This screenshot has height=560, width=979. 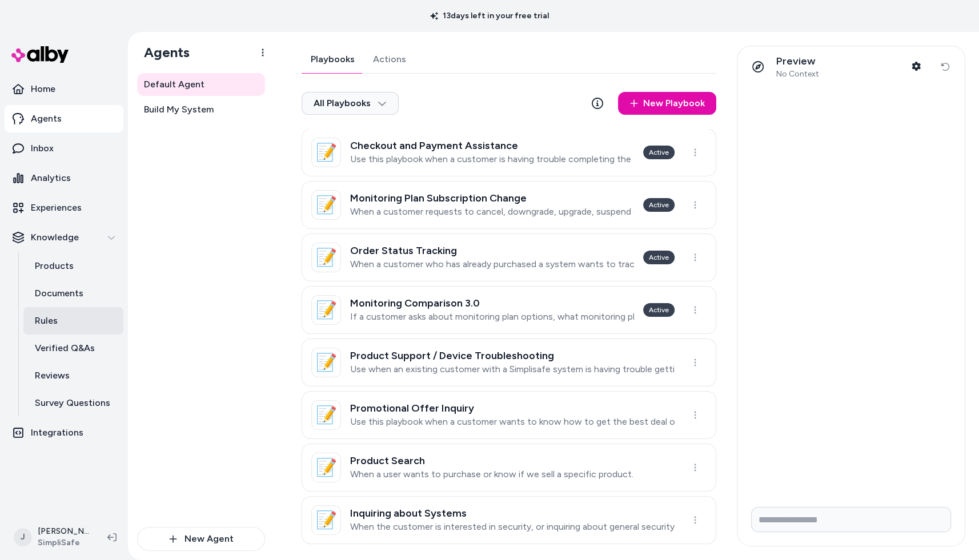 I want to click on p: When a user wants to purchase or know if we sell a specific product., so click(x=492, y=474).